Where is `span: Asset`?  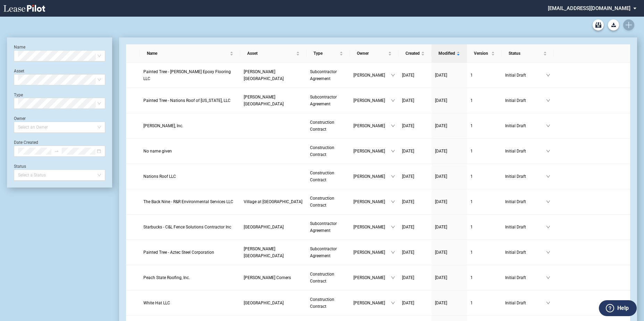
span: Asset is located at coordinates (271, 53).